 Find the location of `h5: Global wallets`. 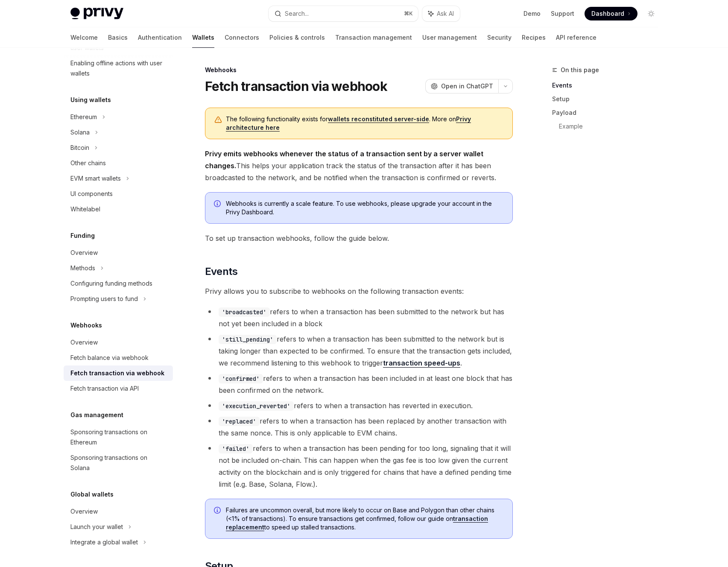

h5: Global wallets is located at coordinates (92, 494).